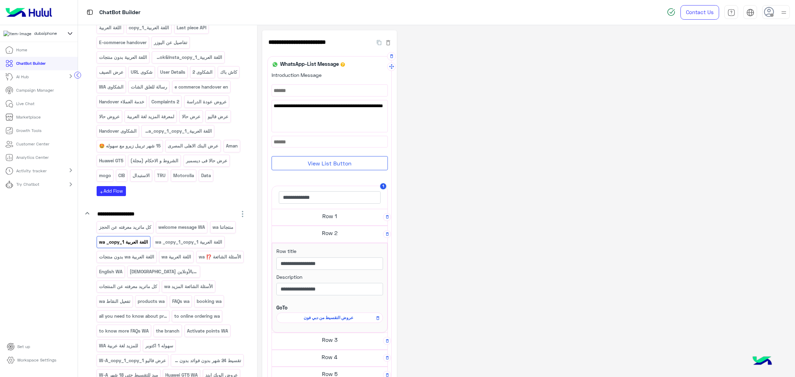 The image size is (795, 377). What do you see at coordinates (115, 301) in the screenshot?
I see `p: تفعيل النقاط wa` at bounding box center [115, 301].